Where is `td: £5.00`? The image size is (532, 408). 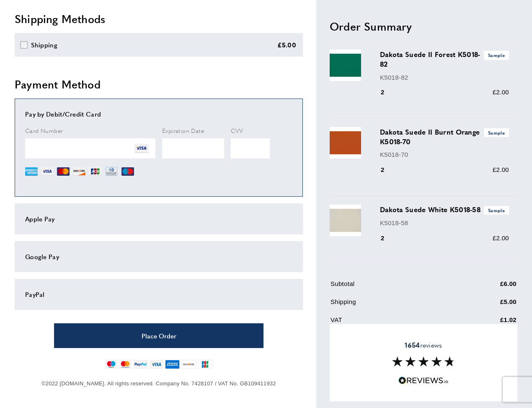 td: £5.00 is located at coordinates (483, 304).